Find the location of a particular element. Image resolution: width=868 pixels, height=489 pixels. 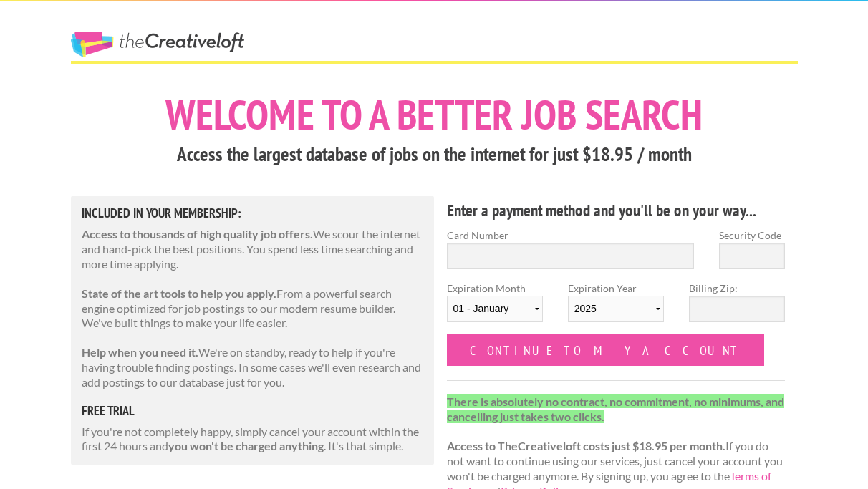

p: We scour the internet and hand-pick the best positions. You spend less time searching and more ti... is located at coordinates (253, 250).